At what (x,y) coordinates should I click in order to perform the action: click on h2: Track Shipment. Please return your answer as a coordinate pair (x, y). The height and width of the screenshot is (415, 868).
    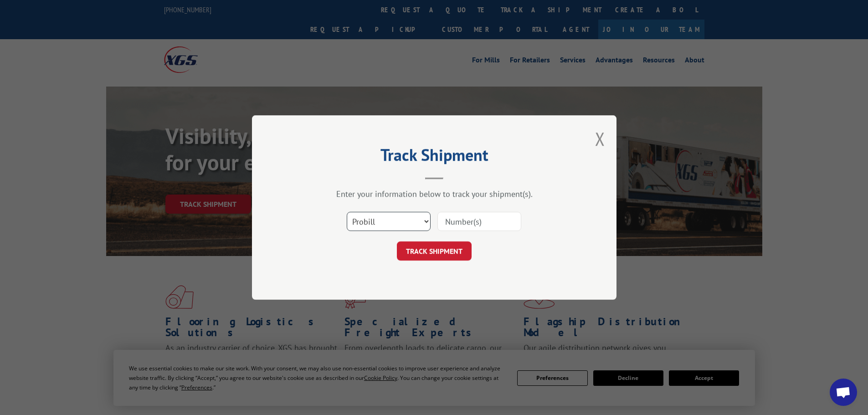
    Looking at the image, I should click on (434, 157).